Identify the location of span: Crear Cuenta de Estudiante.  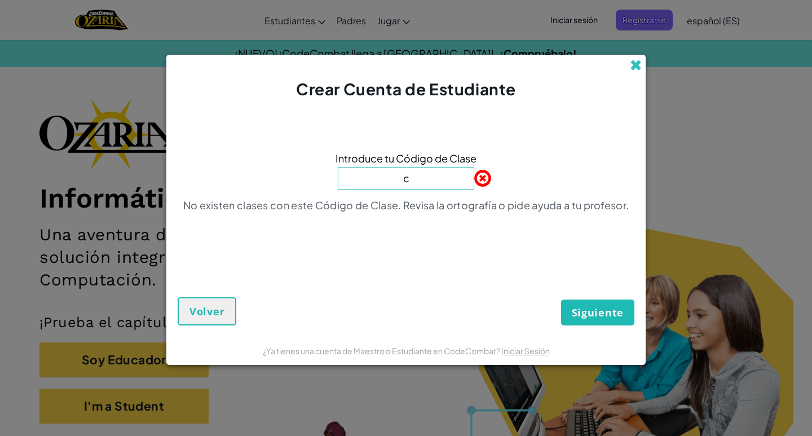
(406, 89).